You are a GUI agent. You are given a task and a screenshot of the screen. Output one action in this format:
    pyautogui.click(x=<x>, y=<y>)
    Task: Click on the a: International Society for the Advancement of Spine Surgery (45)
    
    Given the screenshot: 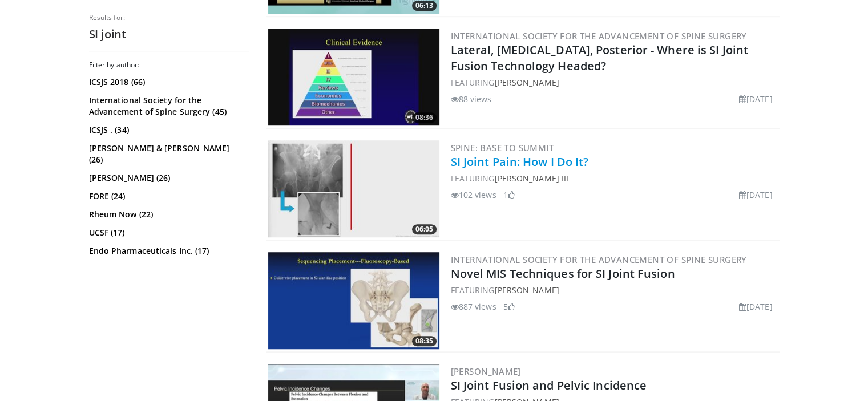 What is the action you would take?
    pyautogui.click(x=167, y=106)
    